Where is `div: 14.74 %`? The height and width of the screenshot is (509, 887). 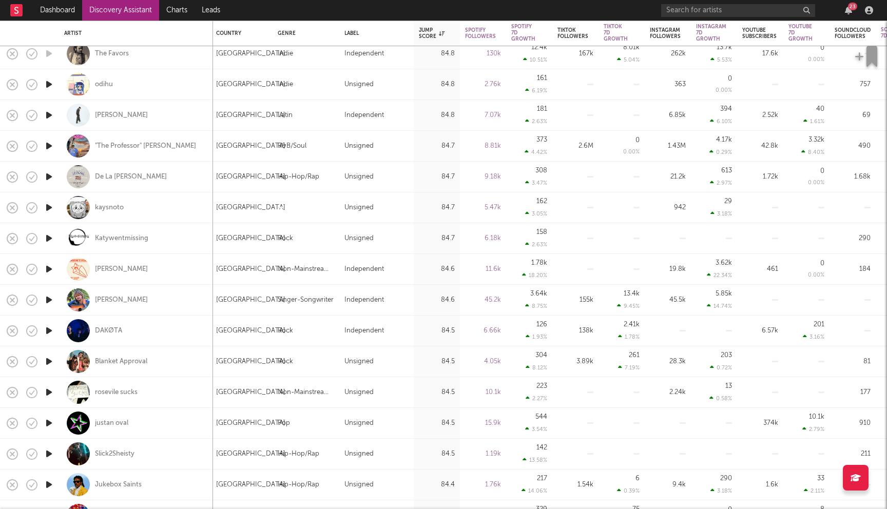 div: 14.74 % is located at coordinates (719, 306).